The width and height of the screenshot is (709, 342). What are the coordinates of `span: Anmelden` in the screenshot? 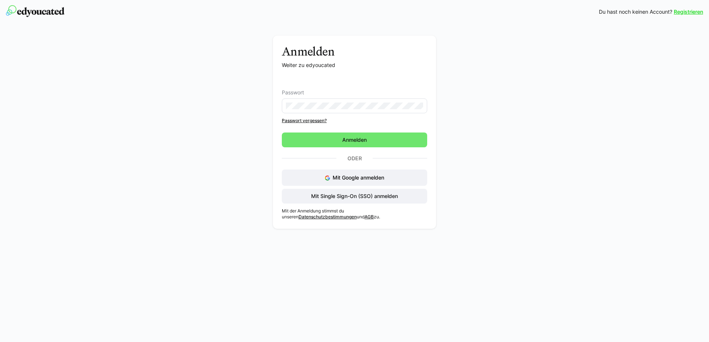 It's located at (354, 140).